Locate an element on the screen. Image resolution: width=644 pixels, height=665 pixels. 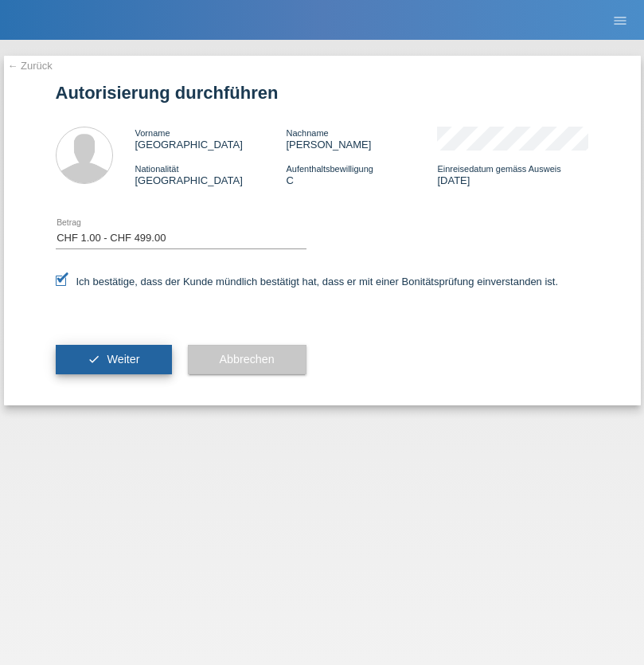
i: check is located at coordinates (94, 359).